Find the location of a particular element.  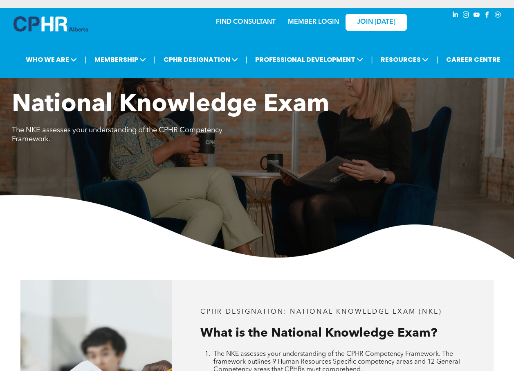

span: What is the National Knowledge Exam? is located at coordinates (319, 333).